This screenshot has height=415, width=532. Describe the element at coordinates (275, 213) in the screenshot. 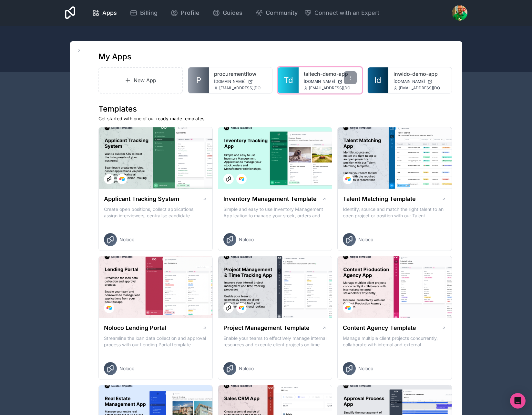

I see `p: Simple and easy to use Inventory Management Application to manage your stock, orders and Manufact...` at that location.